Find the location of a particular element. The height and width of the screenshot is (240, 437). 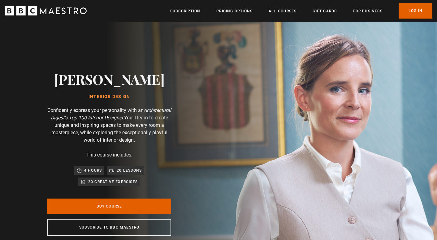

p: 20 lessons is located at coordinates (129, 171).